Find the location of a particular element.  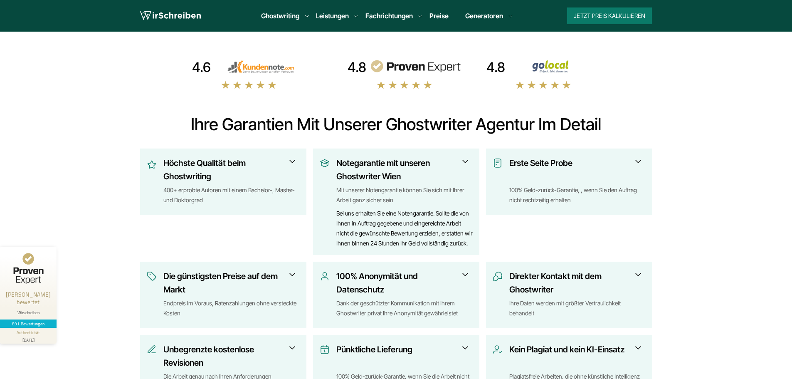

div: Endpreis im Voraus, Ratenzahlungen ohne versteckte Kosten is located at coordinates (231, 308).